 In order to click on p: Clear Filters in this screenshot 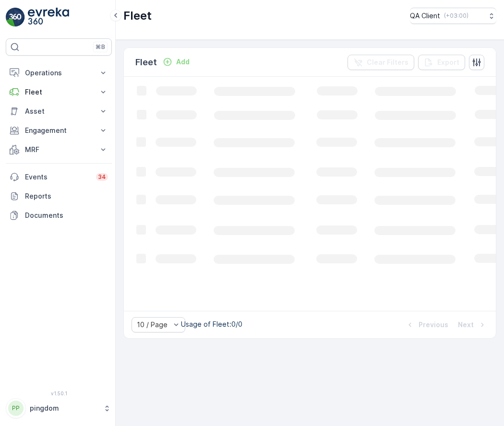, I will do `click(387, 62)`.